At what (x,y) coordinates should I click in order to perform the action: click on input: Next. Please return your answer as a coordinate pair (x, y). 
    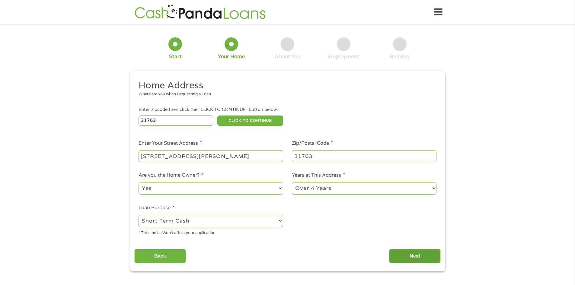
    Looking at the image, I should click on (415, 256).